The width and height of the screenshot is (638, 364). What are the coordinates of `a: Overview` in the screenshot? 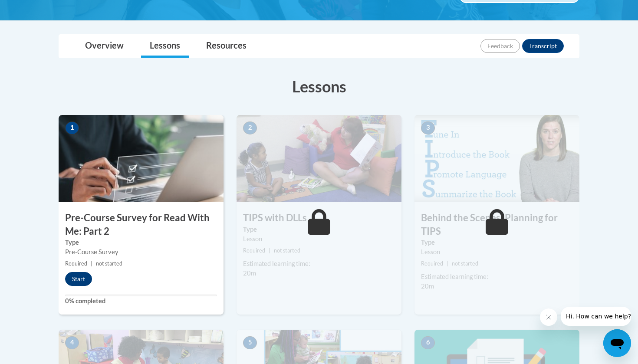 It's located at (104, 46).